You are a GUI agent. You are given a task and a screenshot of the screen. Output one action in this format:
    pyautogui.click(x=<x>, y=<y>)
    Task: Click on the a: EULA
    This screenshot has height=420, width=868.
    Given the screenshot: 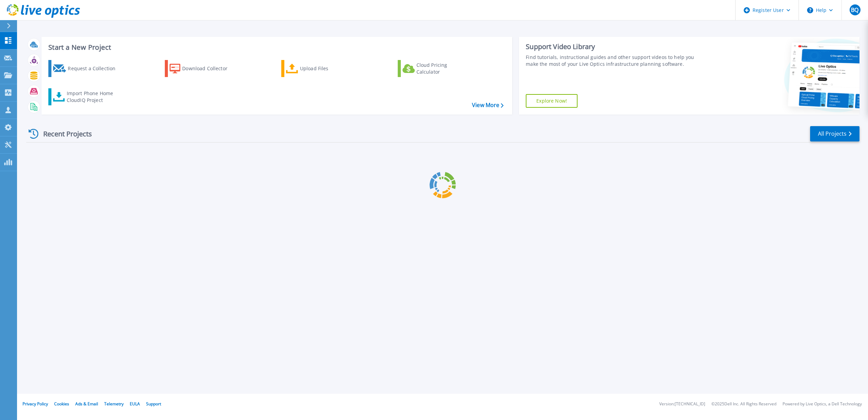 What is the action you would take?
    pyautogui.click(x=135, y=404)
    